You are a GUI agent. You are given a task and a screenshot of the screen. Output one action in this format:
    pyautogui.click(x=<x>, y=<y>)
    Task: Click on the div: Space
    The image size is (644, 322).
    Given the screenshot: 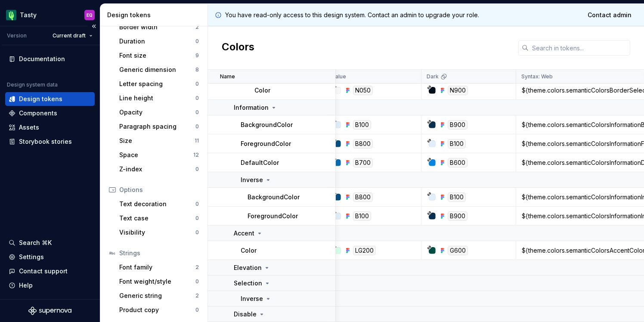 What is the action you would take?
    pyautogui.click(x=157, y=155)
    